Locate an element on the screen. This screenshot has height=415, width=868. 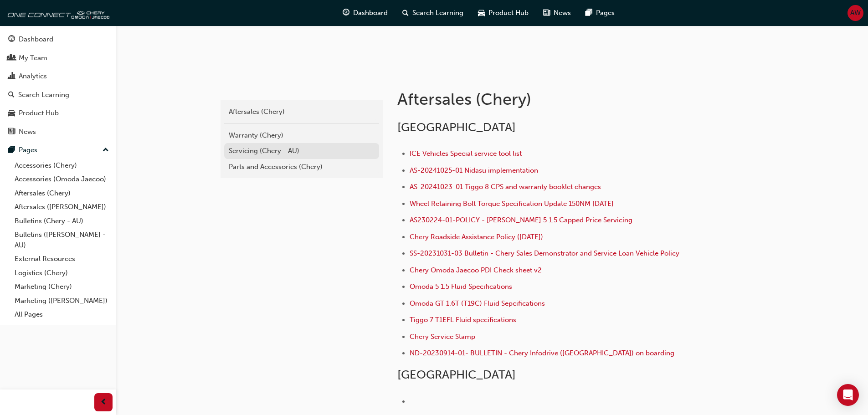
a: Warranty (Chery) is located at coordinates (302, 135).